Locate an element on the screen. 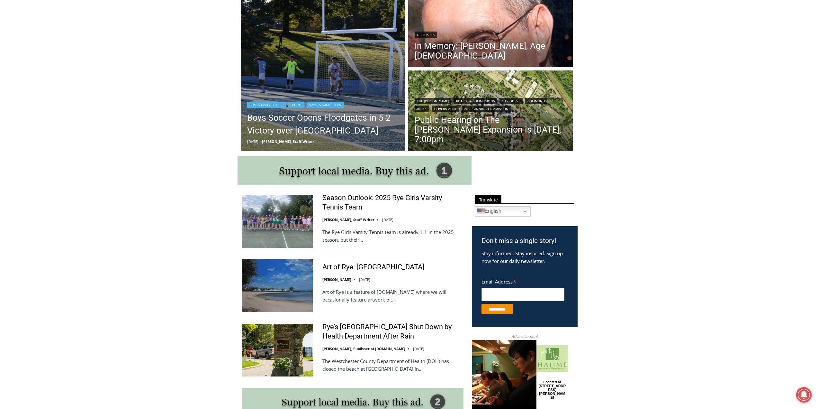  span: Advertisement is located at coordinates (525, 336).